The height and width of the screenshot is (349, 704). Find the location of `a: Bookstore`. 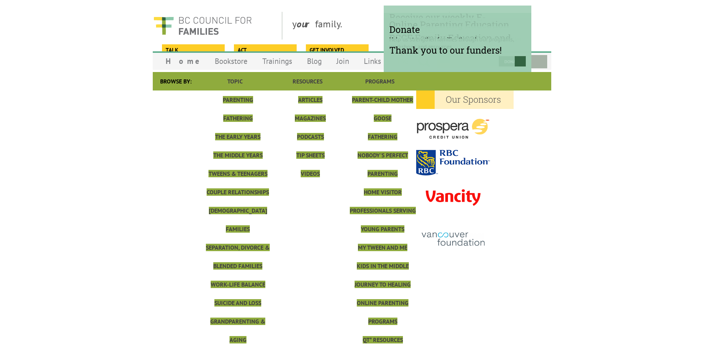

a: Bookstore is located at coordinates (231, 61).